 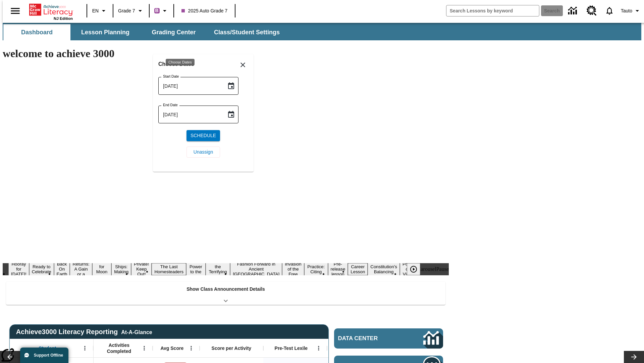 I want to click on button: Profile/Settings, so click(x=632, y=11).